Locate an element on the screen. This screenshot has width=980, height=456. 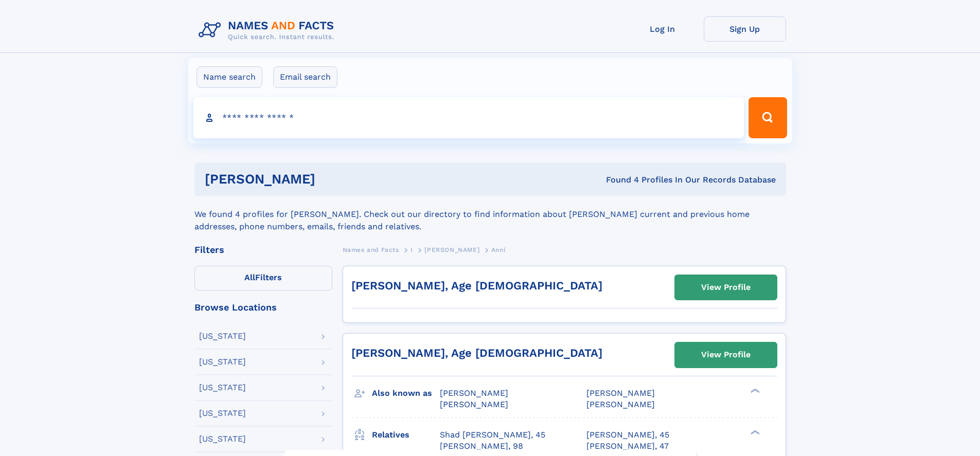
img: Logo Names and Facts is located at coordinates (268, 31).